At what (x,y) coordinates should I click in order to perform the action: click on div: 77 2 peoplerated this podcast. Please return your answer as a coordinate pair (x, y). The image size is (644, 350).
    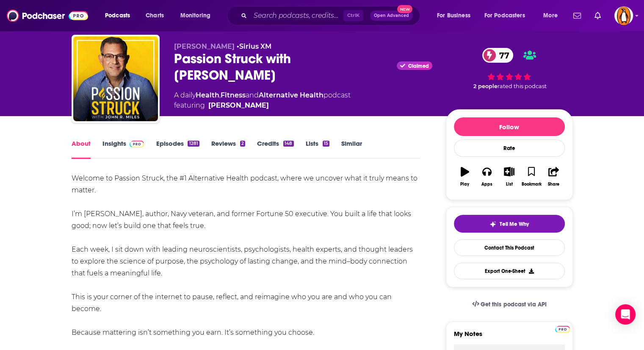
    Looking at the image, I should click on (509, 69).